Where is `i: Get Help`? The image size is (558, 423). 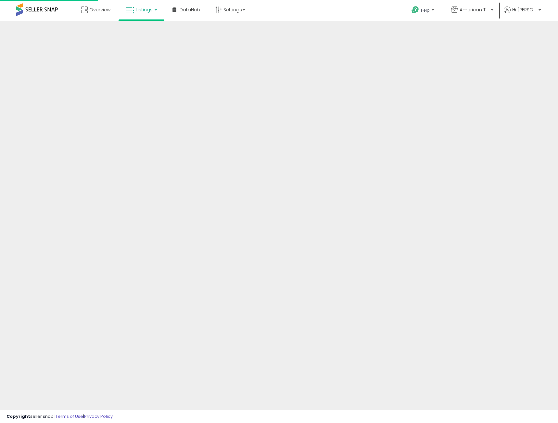
i: Get Help is located at coordinates (415, 10).